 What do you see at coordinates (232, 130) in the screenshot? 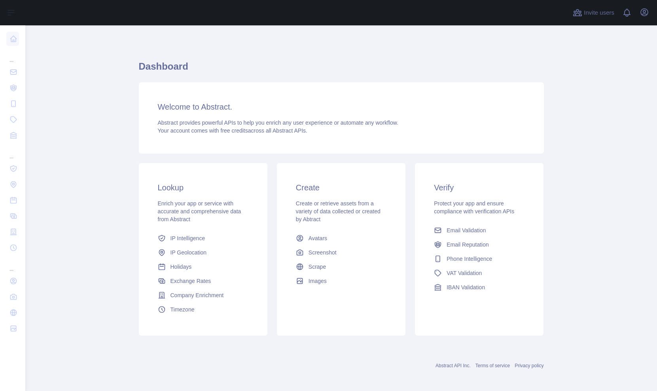
I see `span: Your account comes with across all Abstract APIs.` at bounding box center [232, 130].